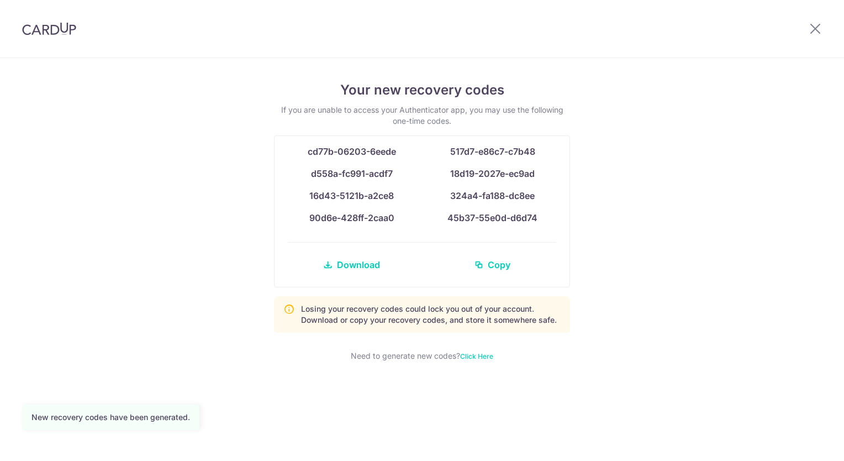  I want to click on span: 324a4-fa188-dc8ee, so click(492, 196).